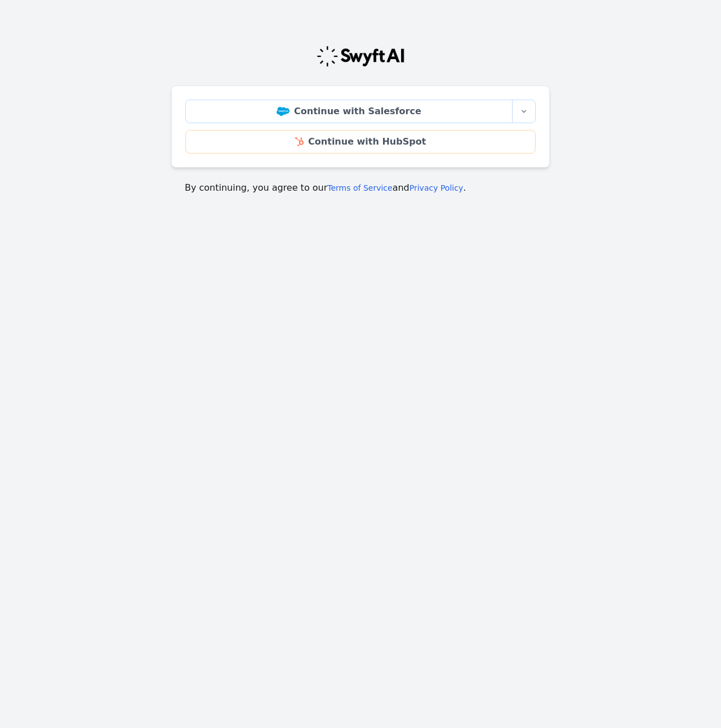 The width and height of the screenshot is (721, 728). What do you see at coordinates (360, 57) in the screenshot?
I see `img: Swyft Logo` at bounding box center [360, 57].